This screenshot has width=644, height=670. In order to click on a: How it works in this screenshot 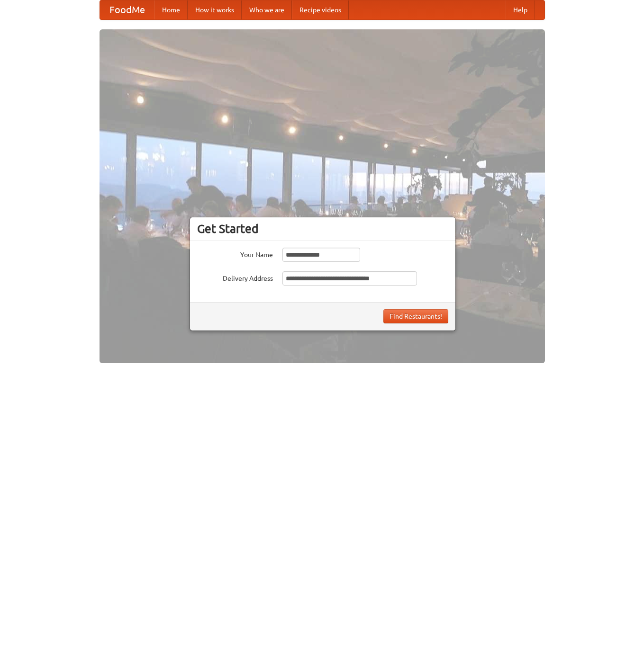, I will do `click(214, 10)`.